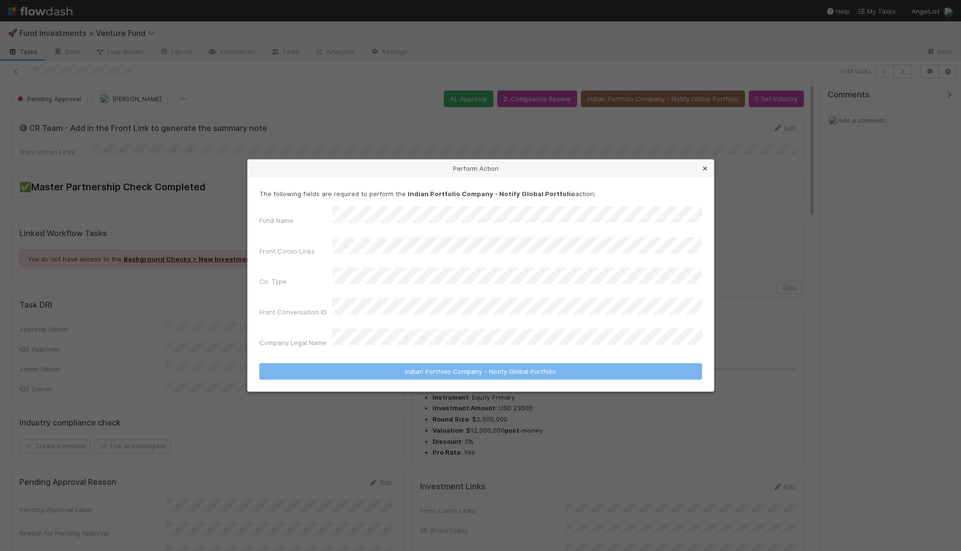  I want to click on label: Co. Type, so click(273, 281).